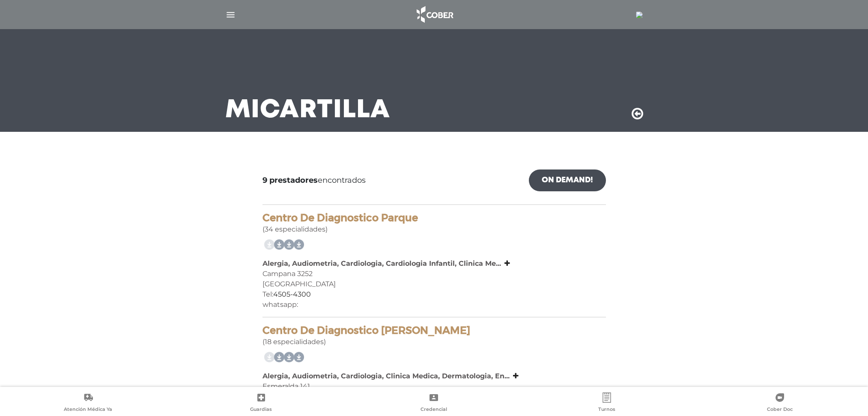 The image size is (868, 416). What do you see at coordinates (567, 180) in the screenshot?
I see `a: On Demand!` at bounding box center [567, 180].